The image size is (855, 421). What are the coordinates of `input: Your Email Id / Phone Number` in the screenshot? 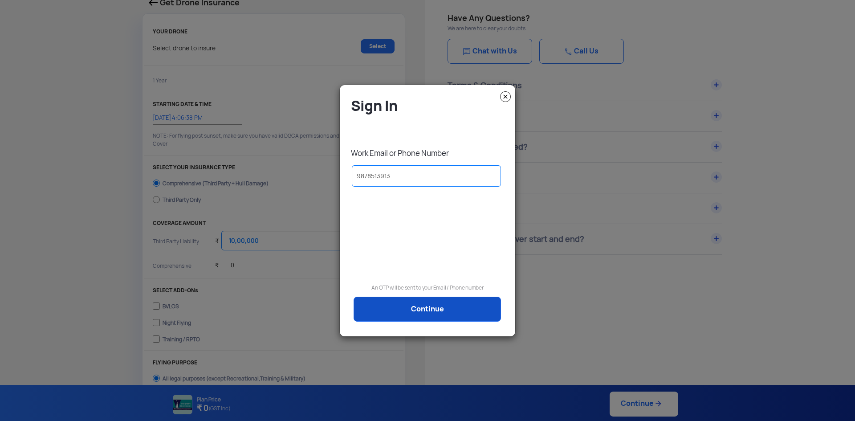 It's located at (426, 176).